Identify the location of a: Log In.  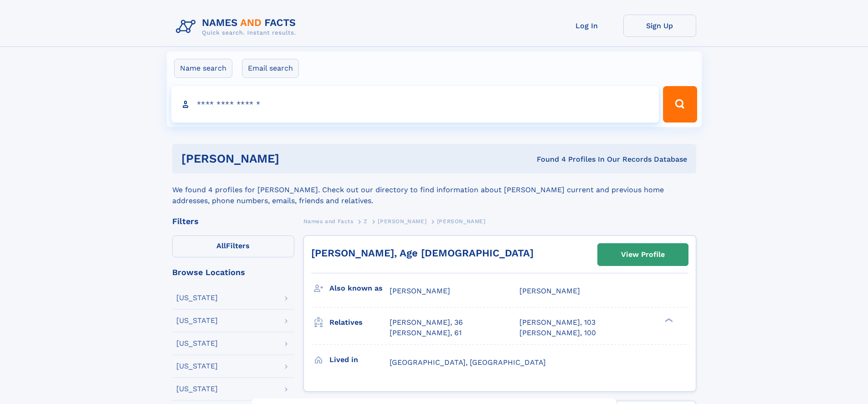
(587, 26).